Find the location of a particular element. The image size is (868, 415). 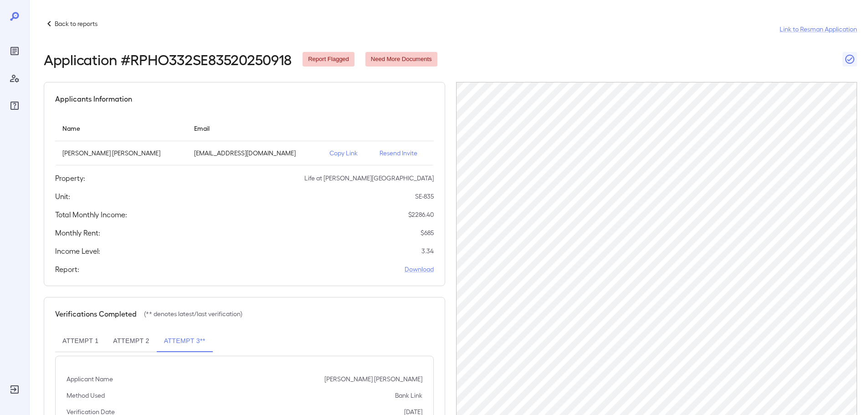

div: FAQ is located at coordinates (15, 105).